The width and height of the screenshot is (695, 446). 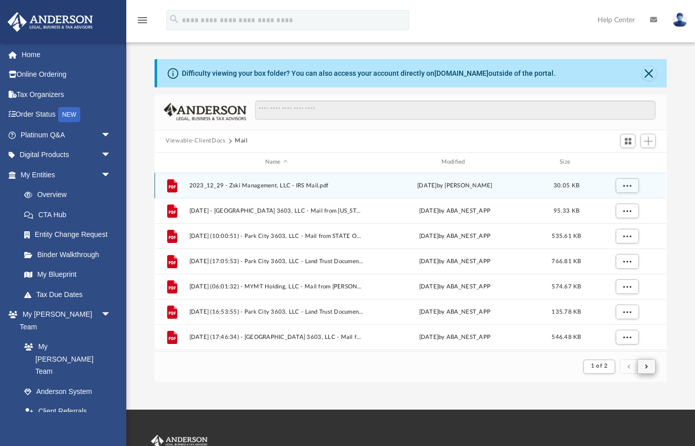 I want to click on a: Tax Organizers, so click(x=67, y=94).